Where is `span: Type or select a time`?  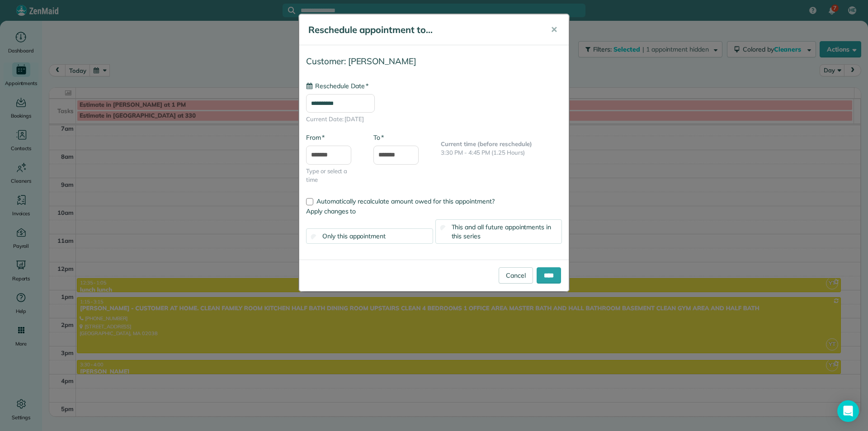
span: Type or select a time is located at coordinates (333, 175).